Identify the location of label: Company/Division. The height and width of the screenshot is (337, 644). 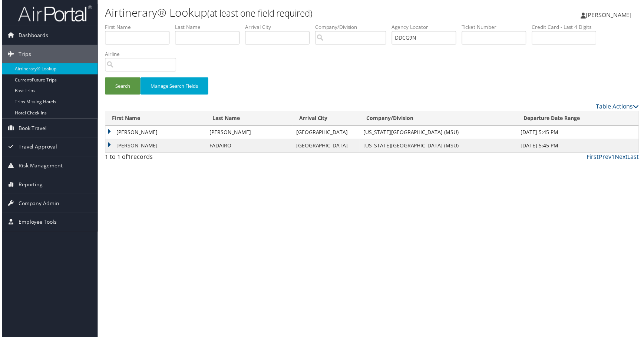
(354, 27).